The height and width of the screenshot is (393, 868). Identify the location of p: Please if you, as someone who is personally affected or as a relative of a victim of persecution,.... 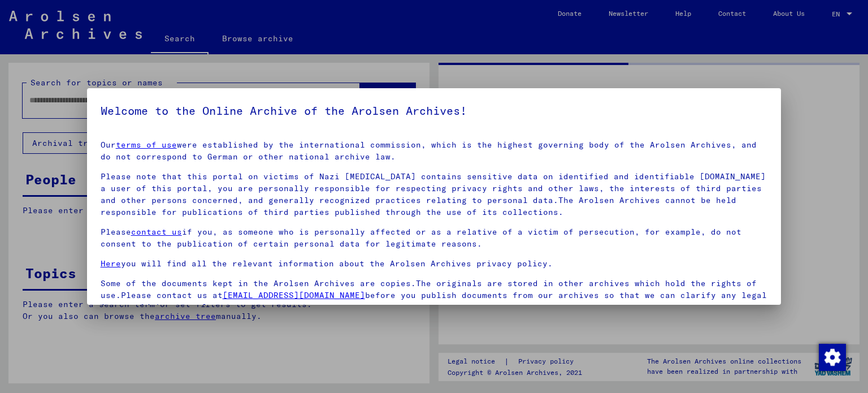
(434, 239).